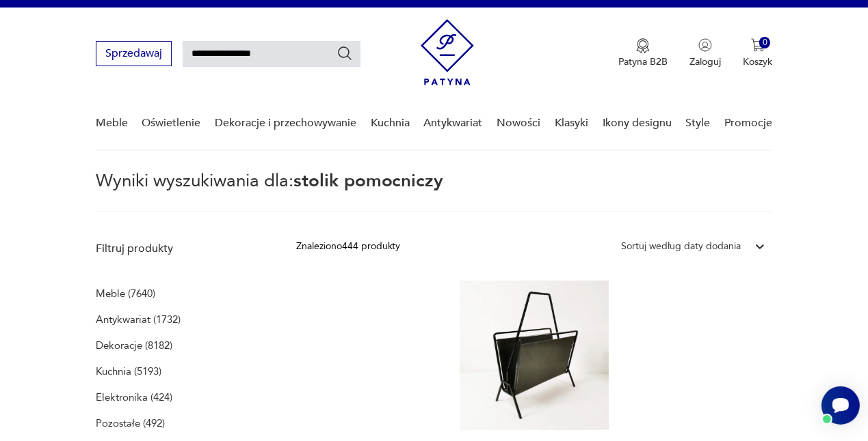 The image size is (868, 441). I want to click on div: Znaleziono 444 produkty, so click(348, 246).